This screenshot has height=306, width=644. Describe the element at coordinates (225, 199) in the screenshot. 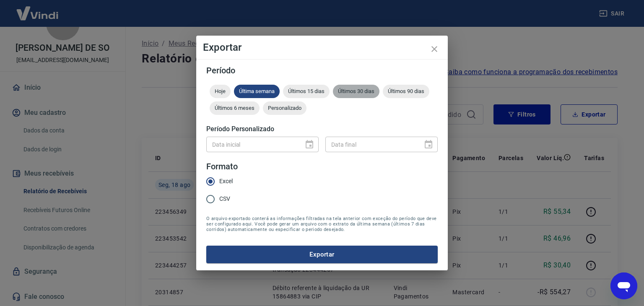

I see `span: CSV` at that location.